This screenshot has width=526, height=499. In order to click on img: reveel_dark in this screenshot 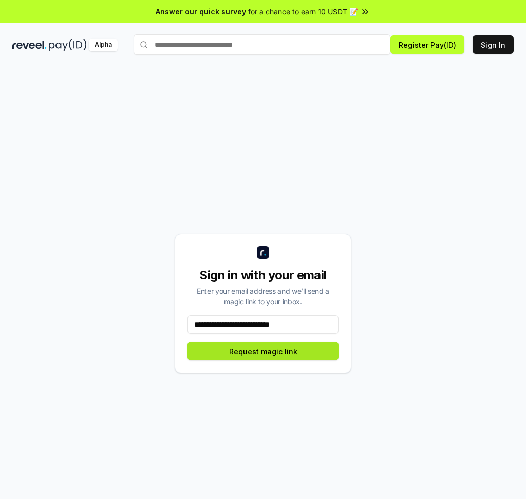, I will do `click(29, 45)`.